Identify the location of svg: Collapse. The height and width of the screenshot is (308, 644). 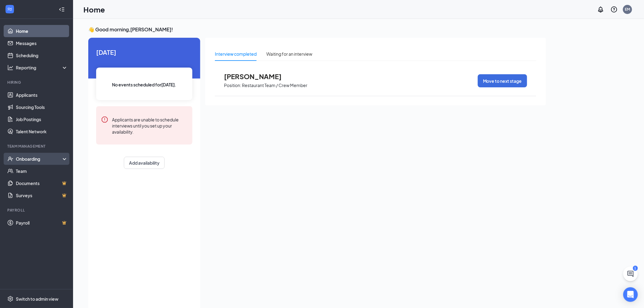
(62, 9).